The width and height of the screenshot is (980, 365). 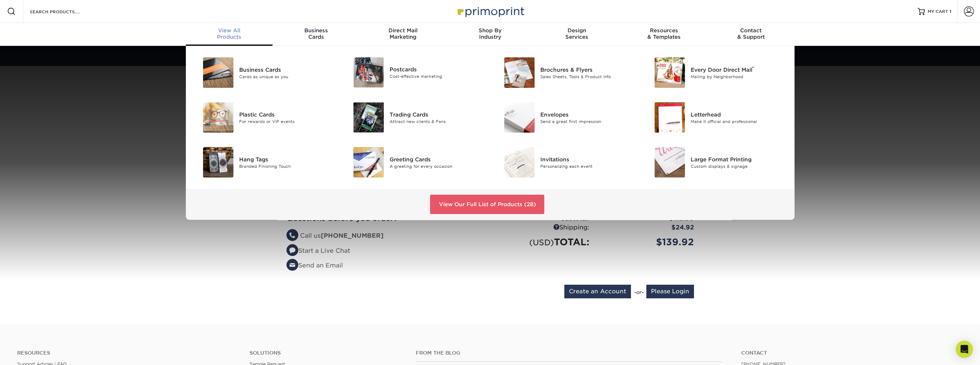 What do you see at coordinates (414, 117) in the screenshot?
I see `a: Trading Cards Trading Cards Attract new clients & Fans` at bounding box center [414, 117].